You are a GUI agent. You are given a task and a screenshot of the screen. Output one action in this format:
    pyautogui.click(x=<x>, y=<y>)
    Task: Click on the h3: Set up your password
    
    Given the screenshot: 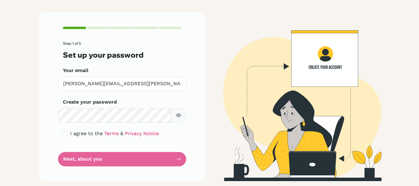 What is the action you would take?
    pyautogui.click(x=122, y=55)
    